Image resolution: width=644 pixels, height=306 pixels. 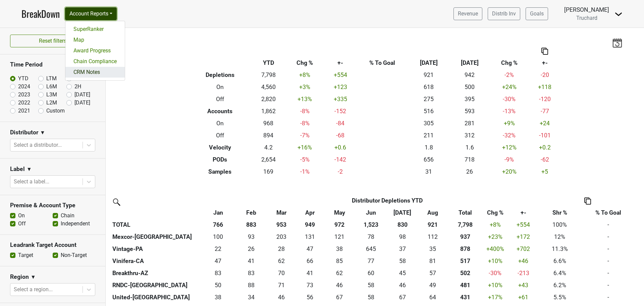 I want to click on th: Breakthru-AZ, so click(x=156, y=273).